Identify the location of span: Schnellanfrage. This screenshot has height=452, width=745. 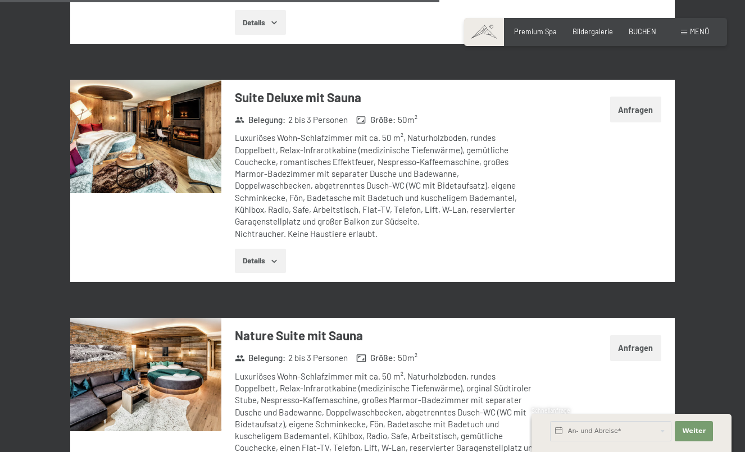
(551, 411).